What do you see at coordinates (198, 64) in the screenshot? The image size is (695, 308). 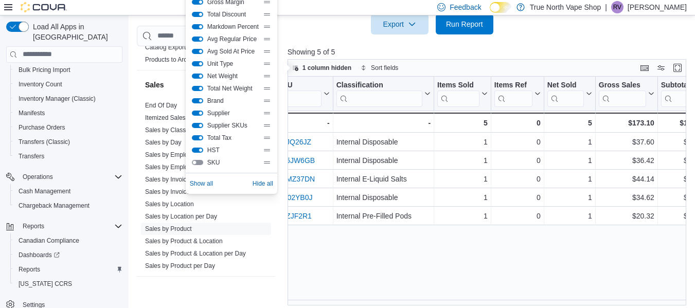 I see `button: Unit Type` at bounding box center [198, 64].